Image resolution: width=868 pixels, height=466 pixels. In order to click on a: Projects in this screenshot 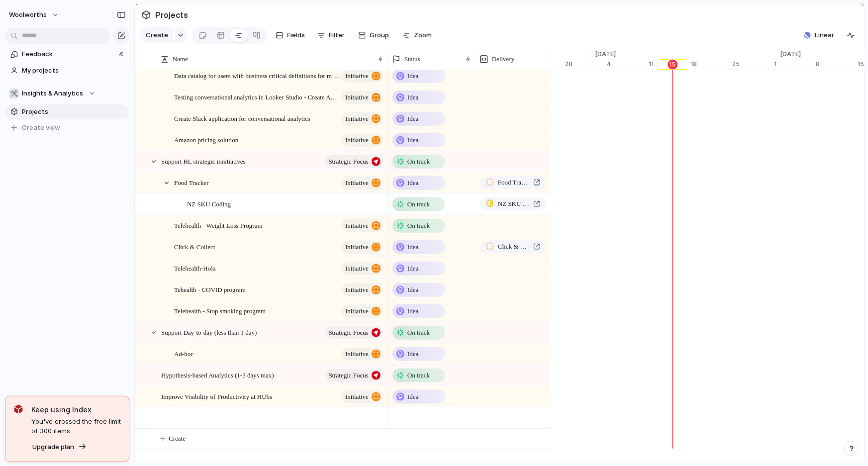, I will do `click(67, 112)`.